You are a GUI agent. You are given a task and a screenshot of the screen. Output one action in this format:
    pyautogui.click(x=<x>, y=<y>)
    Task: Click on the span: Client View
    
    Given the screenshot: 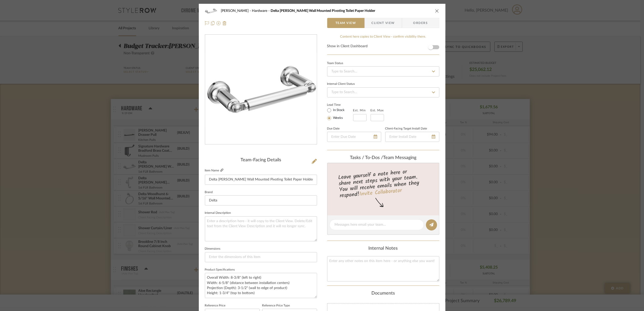 What is the action you would take?
    pyautogui.click(x=383, y=23)
    